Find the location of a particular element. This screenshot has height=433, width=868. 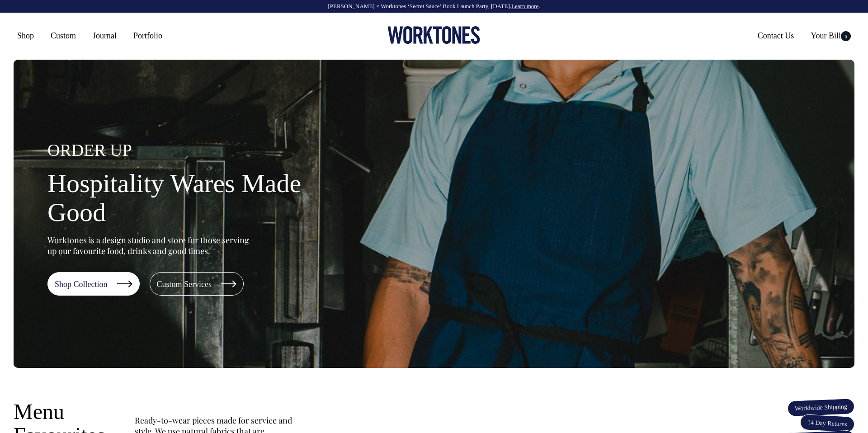

a: Custom is located at coordinates (64, 36).